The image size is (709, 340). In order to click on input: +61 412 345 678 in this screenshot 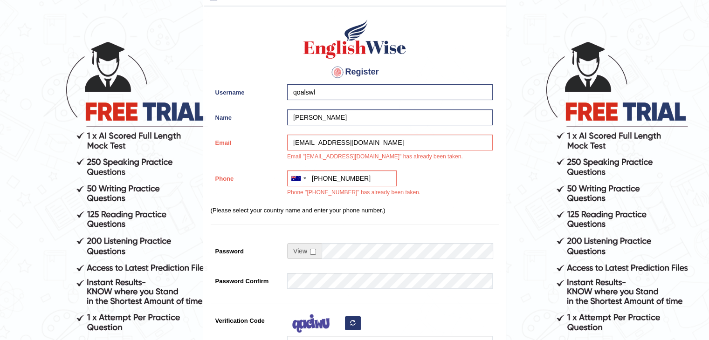, I will do `click(342, 179)`.